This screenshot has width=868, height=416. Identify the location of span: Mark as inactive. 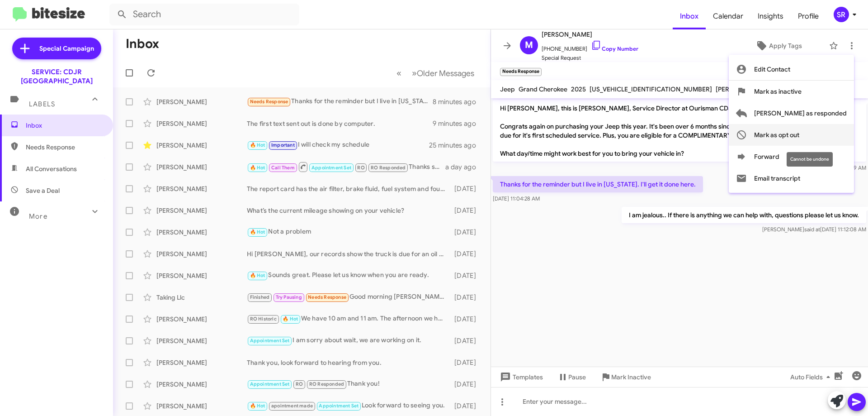
(778, 92).